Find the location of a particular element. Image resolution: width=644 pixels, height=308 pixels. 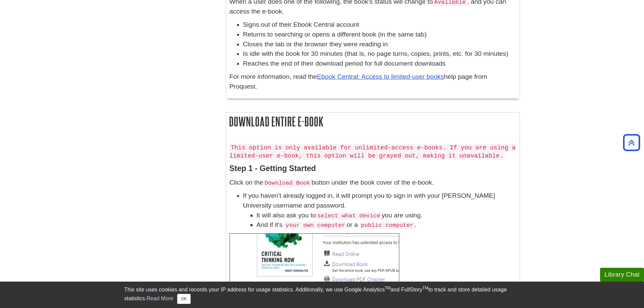

big: Step 1 - Getting Started is located at coordinates (273, 168).